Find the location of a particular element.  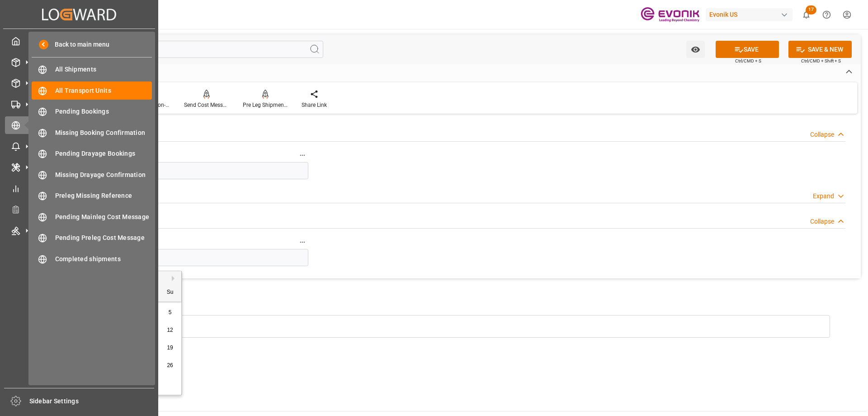

span: Back to main menu is located at coordinates (79, 45).